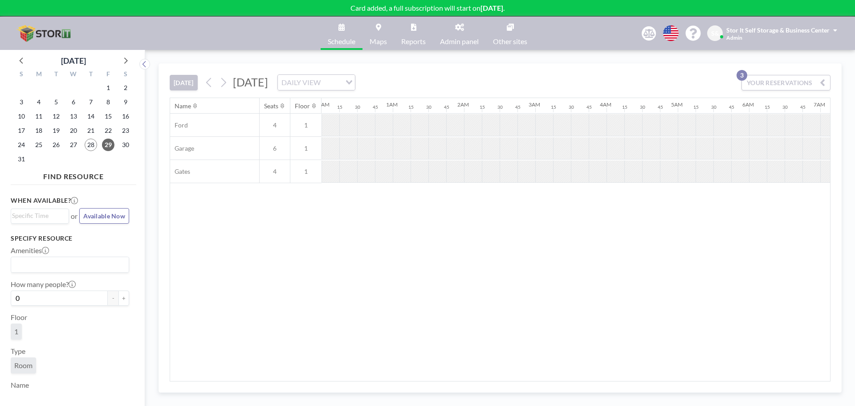 The width and height of the screenshot is (855, 406). What do you see at coordinates (39, 130) in the screenshot?
I see `span: Monday, August 18, 2025` at bounding box center [39, 130].